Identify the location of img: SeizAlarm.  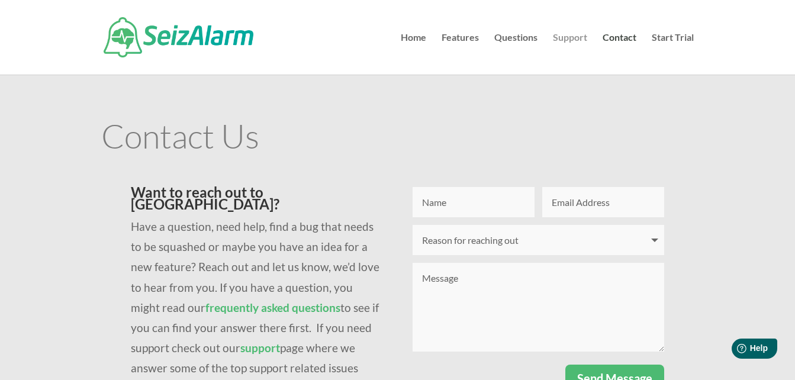
(178, 37).